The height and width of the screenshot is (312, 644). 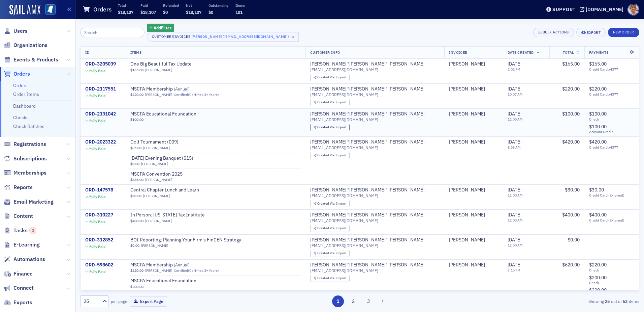 What do you see at coordinates (173, 190) in the screenshot?
I see `span: Central Chapter Lunch and Learn` at bounding box center [173, 190].